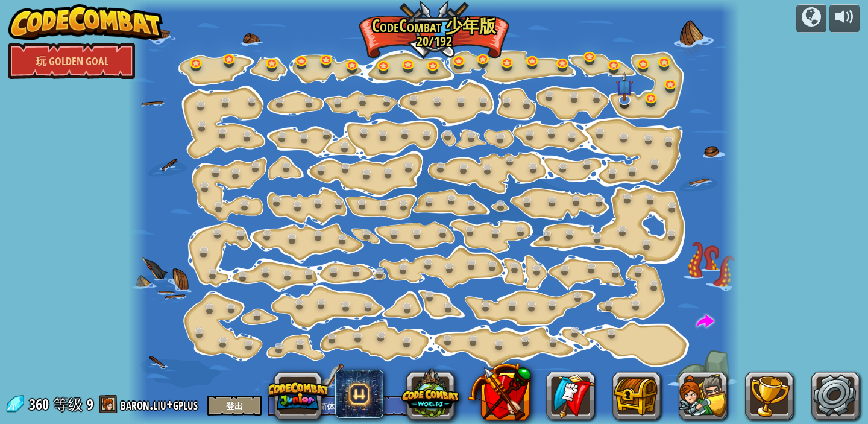  I want to click on span: 等级, so click(68, 404).